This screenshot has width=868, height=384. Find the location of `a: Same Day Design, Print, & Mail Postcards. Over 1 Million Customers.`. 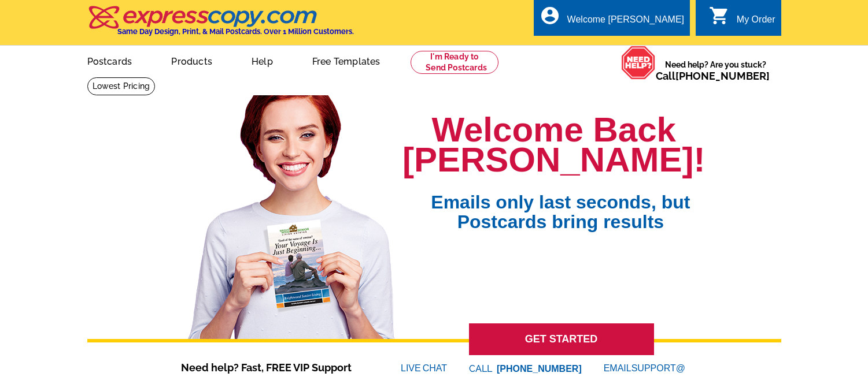

a: Same Day Design, Print, & Mail Postcards. Over 1 Million Customers. is located at coordinates (221, 25).